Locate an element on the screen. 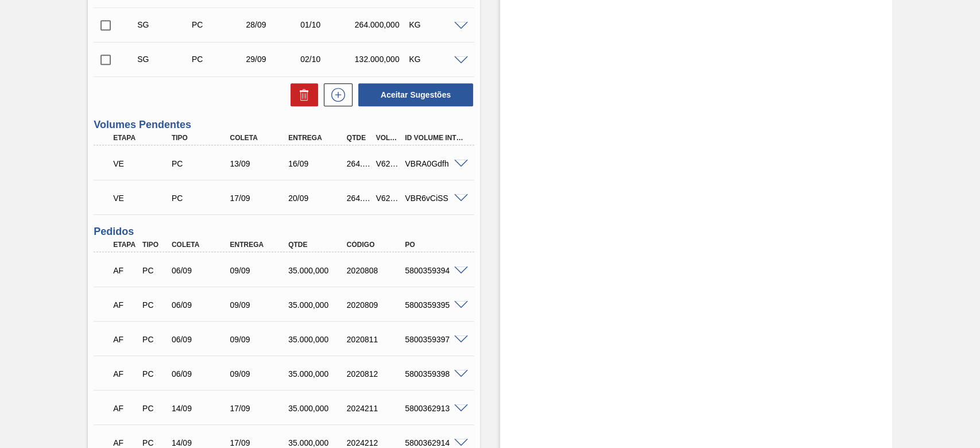  div: V621961 is located at coordinates (388, 198).